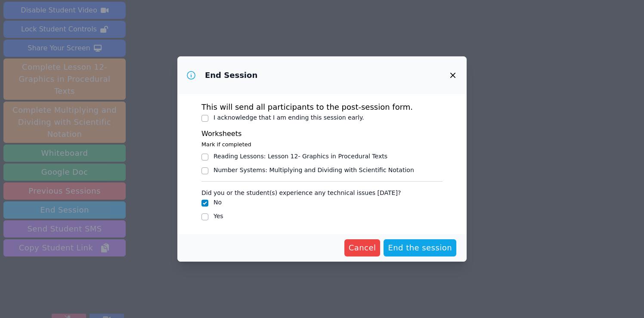  What do you see at coordinates (301, 156) in the screenshot?
I see `div: Reading Lessons : Lesson 12- Graphics in Procedural Texts` at bounding box center [301, 156].